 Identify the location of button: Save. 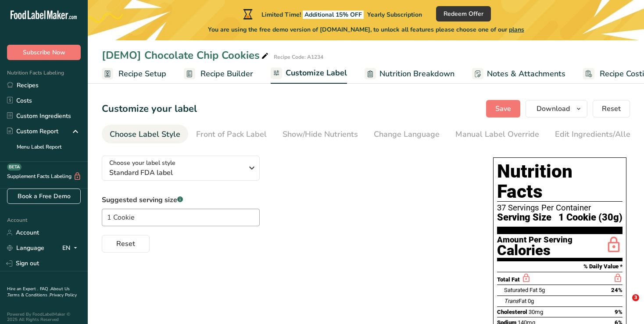
(503, 109).